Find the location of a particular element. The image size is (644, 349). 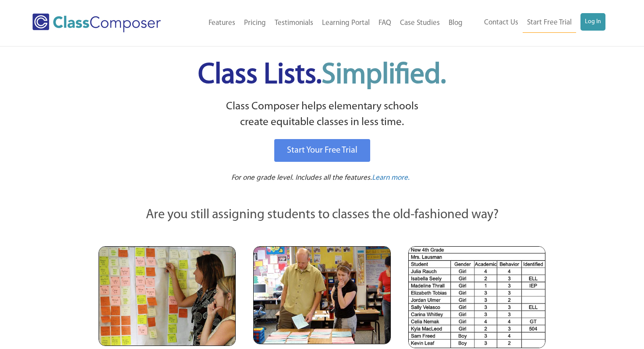

p: Are you still assigning students to classes the old-fashioned way? is located at coordinates (322, 215).